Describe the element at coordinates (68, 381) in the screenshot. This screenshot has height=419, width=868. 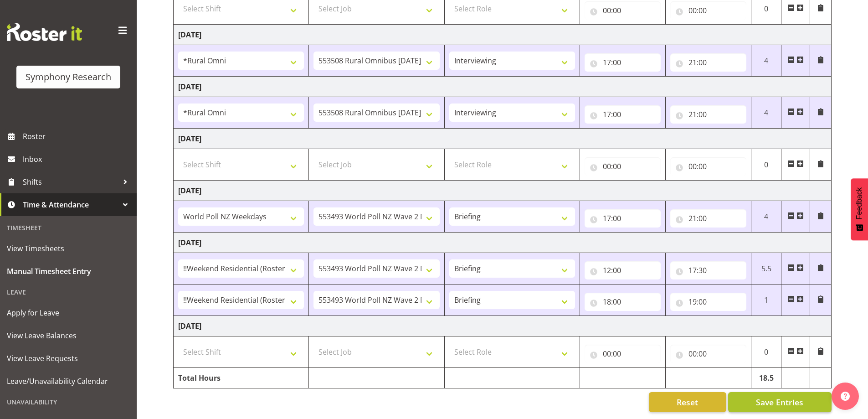
I see `span: Leave/Unavailability Calendar` at that location.